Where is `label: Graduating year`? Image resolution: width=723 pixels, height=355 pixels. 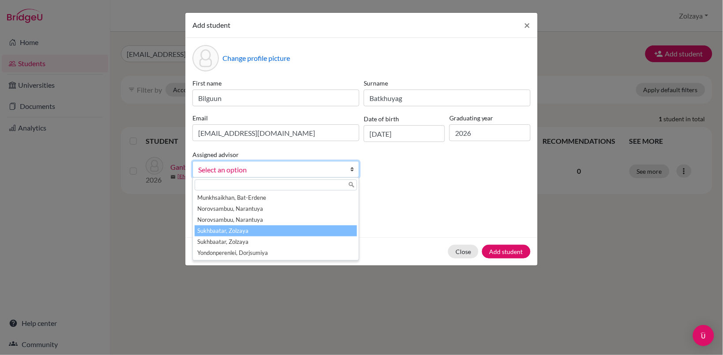
label: Graduating year is located at coordinates (490, 118).